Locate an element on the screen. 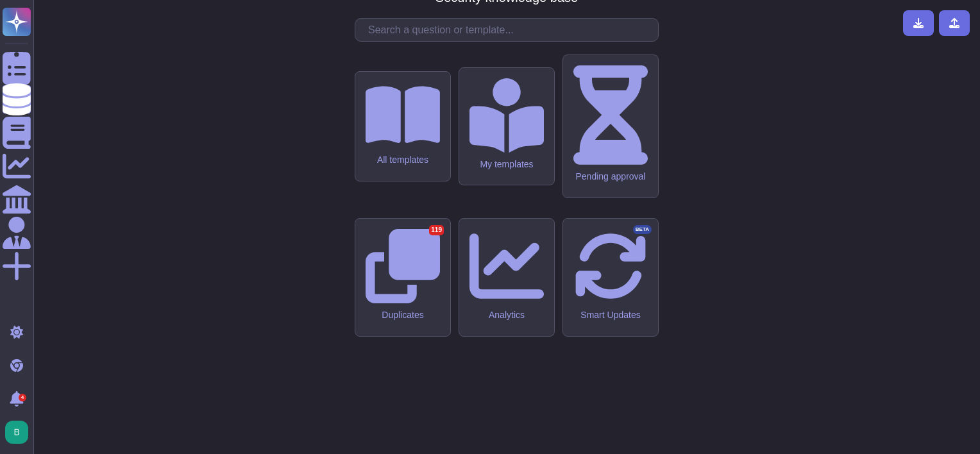  button: user is located at coordinates (20, 433).